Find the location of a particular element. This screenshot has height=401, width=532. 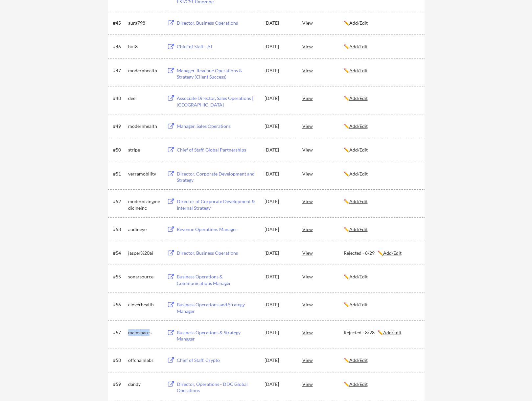

div: jasper%20ai is located at coordinates (145, 253).